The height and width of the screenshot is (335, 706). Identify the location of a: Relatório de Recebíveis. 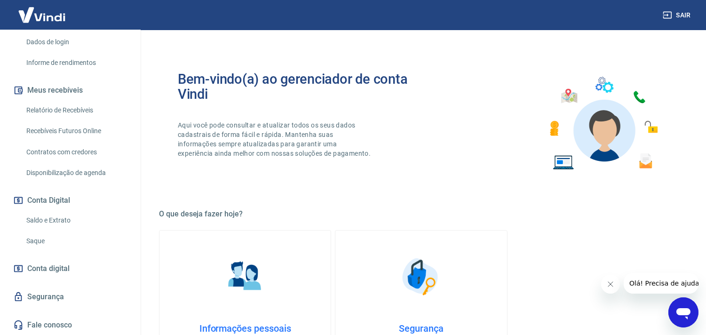
(76, 110).